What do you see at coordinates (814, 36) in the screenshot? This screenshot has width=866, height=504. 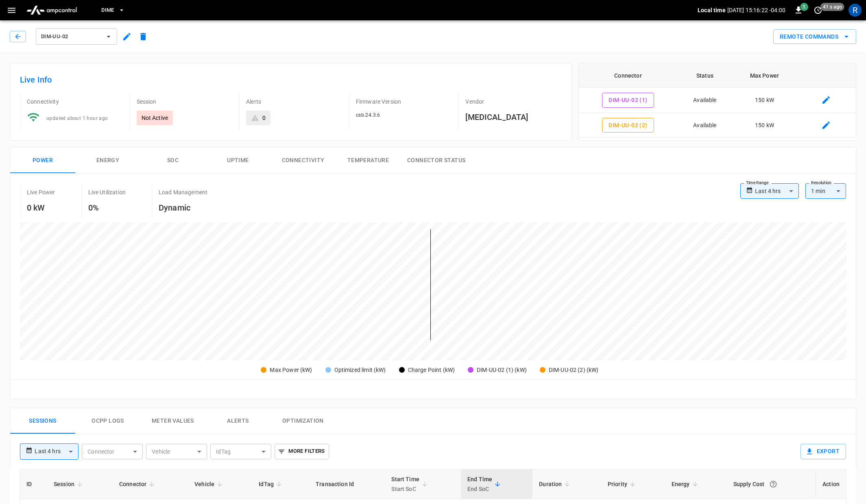 I see `div: remote commands options` at bounding box center [814, 36].